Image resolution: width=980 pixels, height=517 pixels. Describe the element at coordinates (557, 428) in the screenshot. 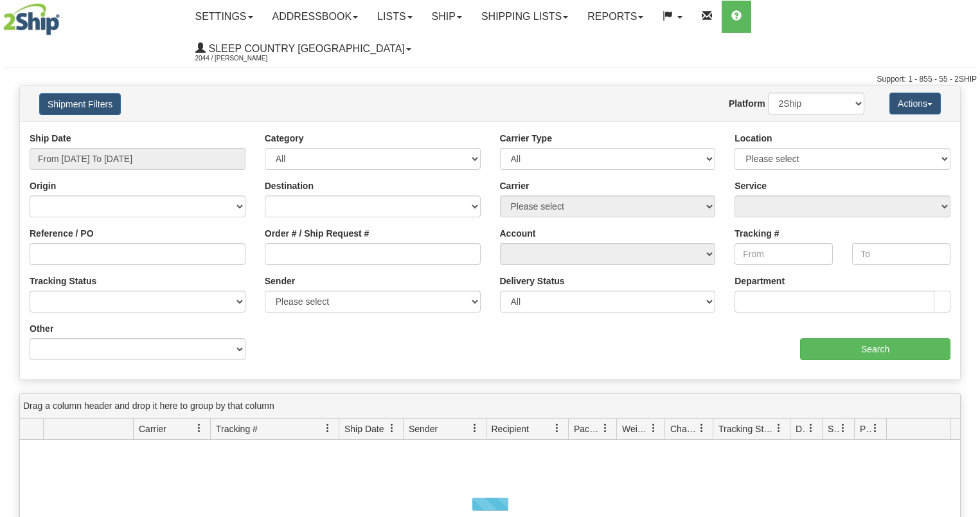

I see `a: Recipient filter column settings` at that location.